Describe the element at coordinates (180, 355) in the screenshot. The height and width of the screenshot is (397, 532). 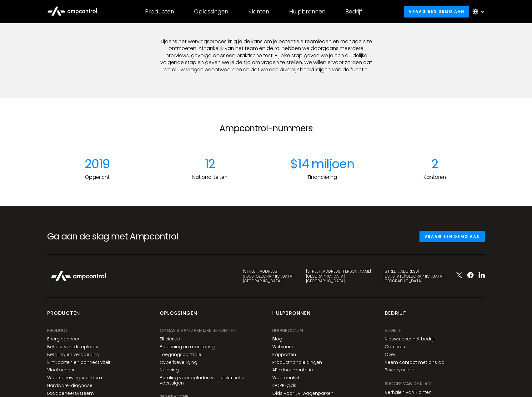
I see `a: Toegangscontrole` at that location.